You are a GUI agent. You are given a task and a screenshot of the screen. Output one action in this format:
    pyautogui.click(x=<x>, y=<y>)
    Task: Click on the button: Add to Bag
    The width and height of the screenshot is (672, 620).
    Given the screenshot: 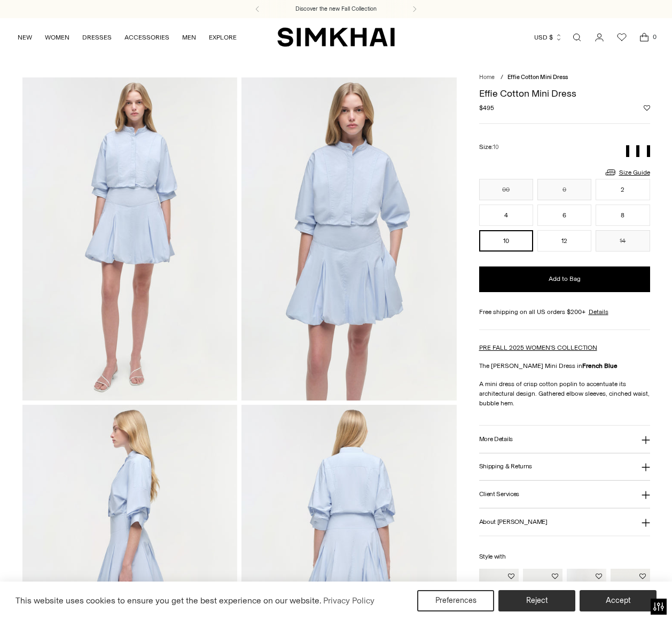 What is the action you would take?
    pyautogui.click(x=565, y=279)
    